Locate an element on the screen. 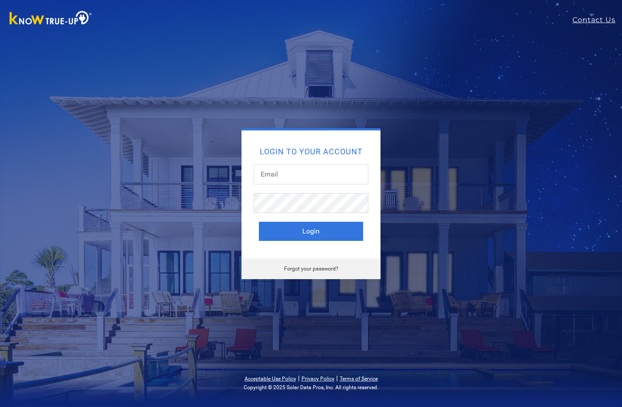 The width and height of the screenshot is (622, 407). a: Terms of Service is located at coordinates (359, 378).